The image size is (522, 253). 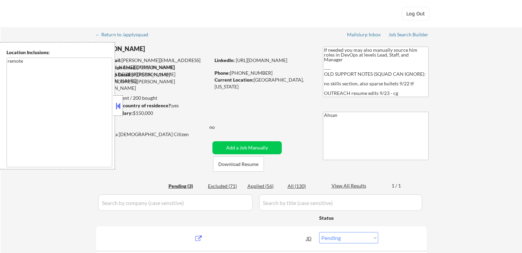 What do you see at coordinates (219, 127) in the screenshot?
I see `div: no` at bounding box center [219, 127].